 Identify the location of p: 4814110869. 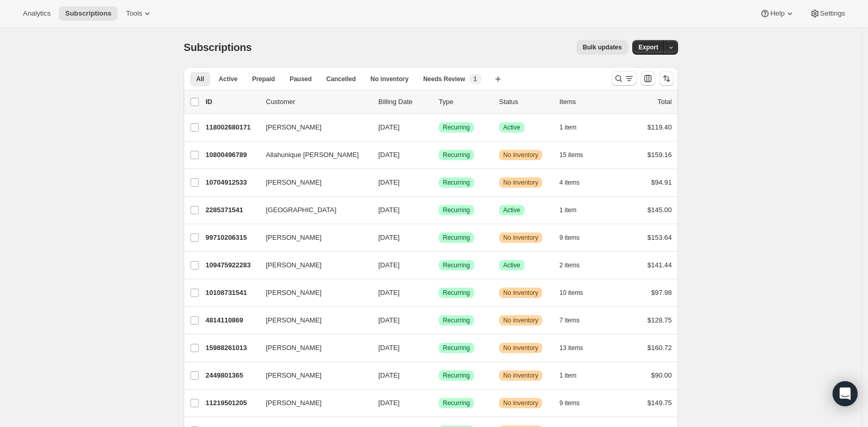
(232, 320).